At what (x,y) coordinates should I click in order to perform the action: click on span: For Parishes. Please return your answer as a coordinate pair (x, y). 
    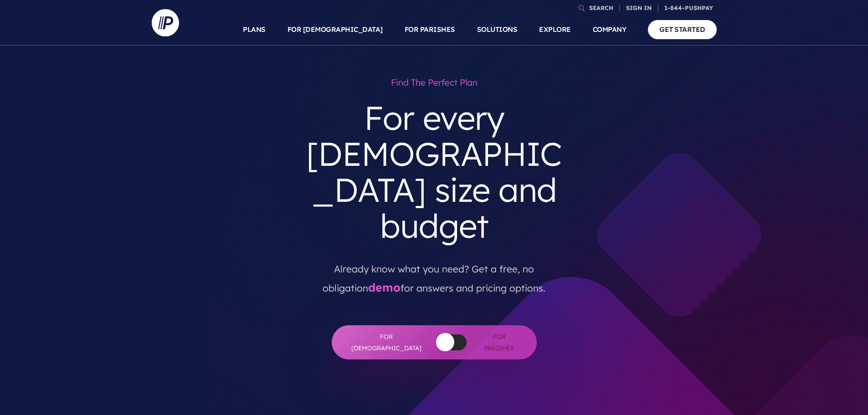
    Looking at the image, I should click on (499, 342).